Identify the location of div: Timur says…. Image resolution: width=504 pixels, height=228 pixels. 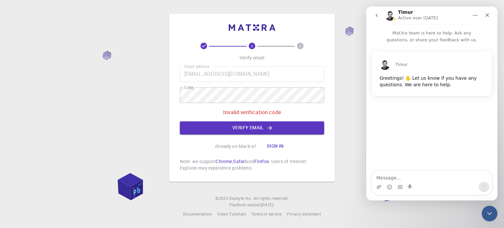
(66, 71).